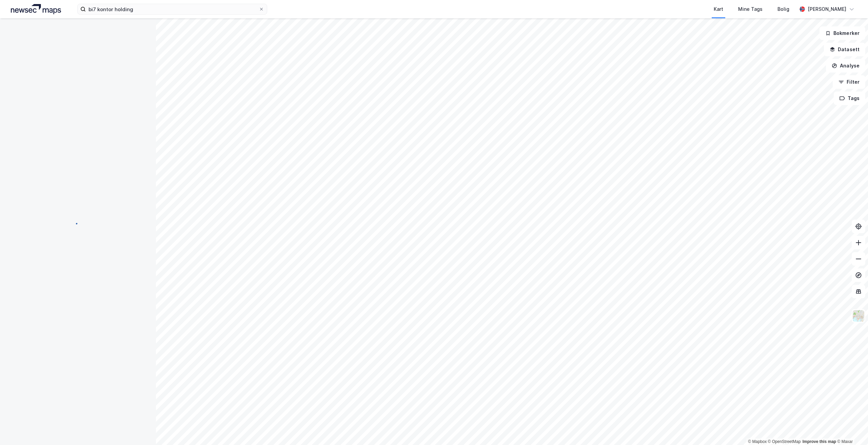  What do you see at coordinates (784, 442) in the screenshot?
I see `a: OpenStreetMap` at bounding box center [784, 442].